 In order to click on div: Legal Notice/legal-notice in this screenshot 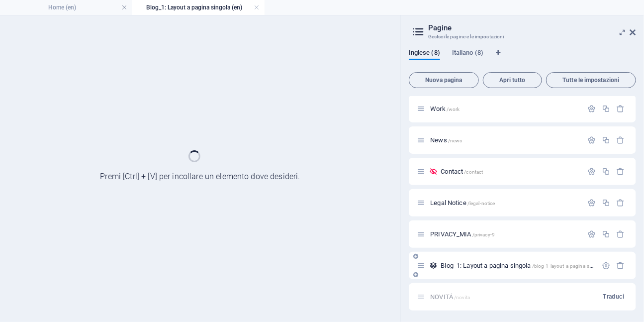, I will do `click(505, 203)`.